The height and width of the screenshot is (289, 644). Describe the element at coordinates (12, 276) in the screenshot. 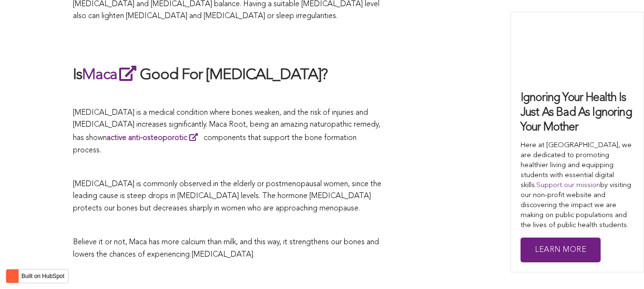

I see `img: HubSpot sprocket logo` at that location.